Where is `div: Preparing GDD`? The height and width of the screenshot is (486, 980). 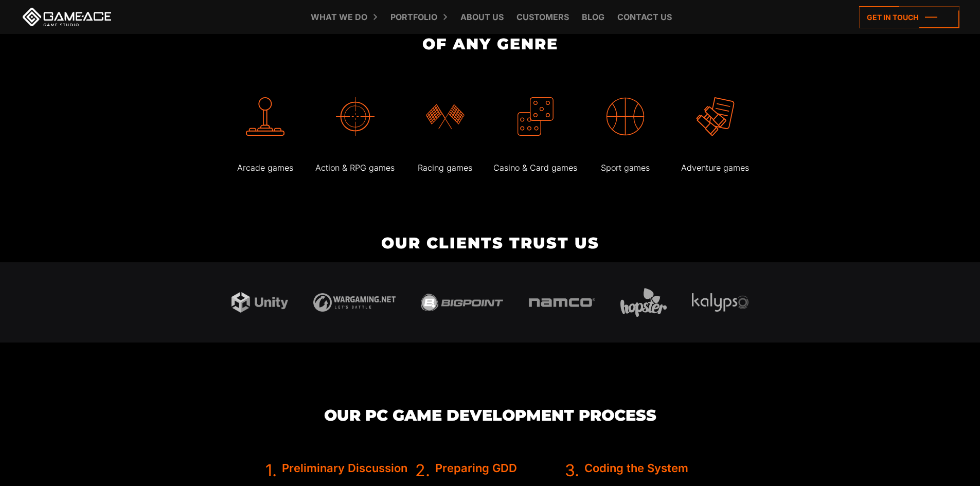 div: Preparing GDD is located at coordinates (500, 468).